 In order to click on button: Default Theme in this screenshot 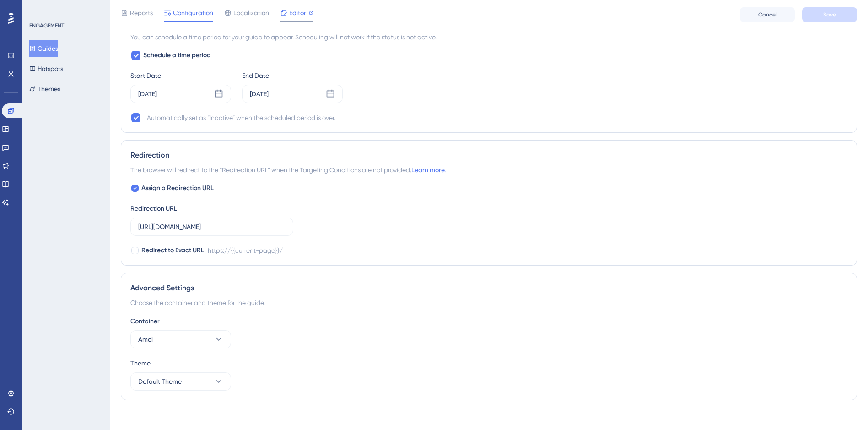, I will do `click(181, 381)`.